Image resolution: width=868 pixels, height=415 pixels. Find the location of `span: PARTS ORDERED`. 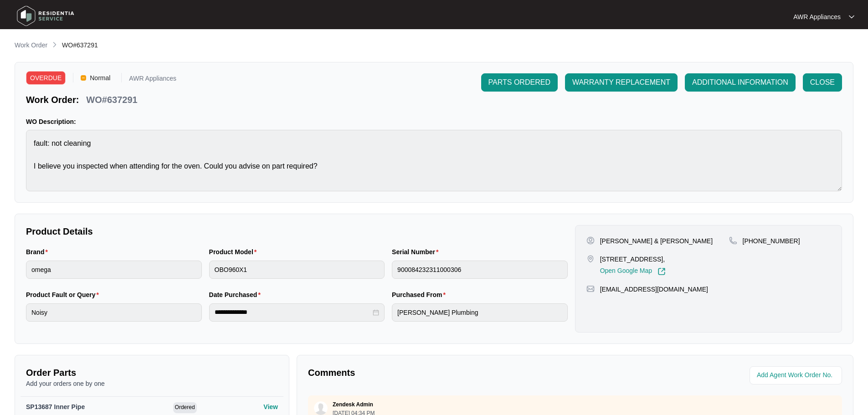

span: PARTS ORDERED is located at coordinates (519, 82).